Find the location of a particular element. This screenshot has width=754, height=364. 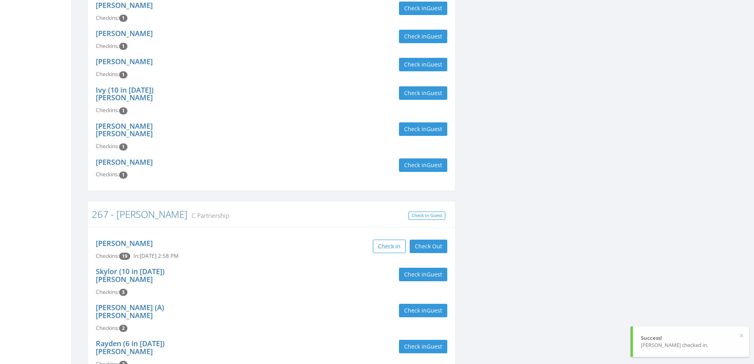

div: Success! is located at coordinates (691, 338).